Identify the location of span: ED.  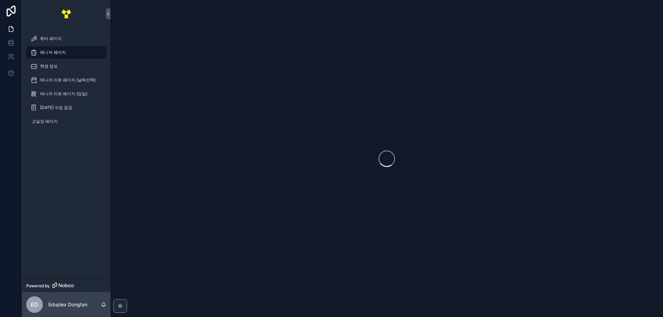
(35, 305).